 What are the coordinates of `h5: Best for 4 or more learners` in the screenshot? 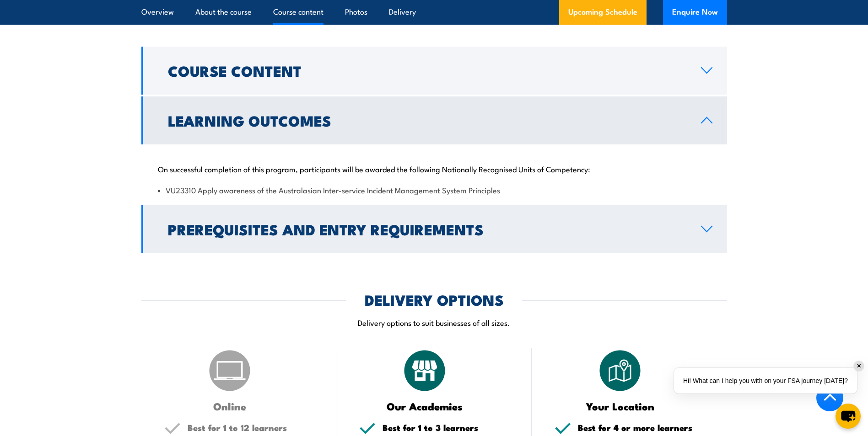 It's located at (641, 427).